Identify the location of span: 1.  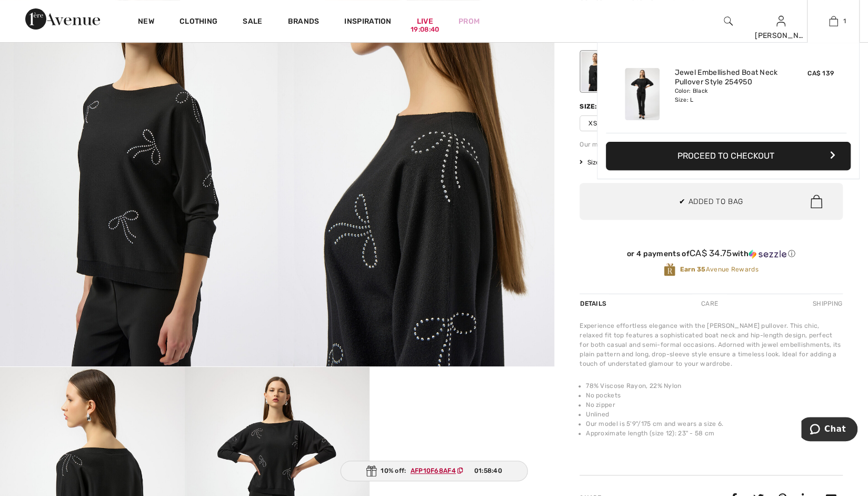
(844, 21).